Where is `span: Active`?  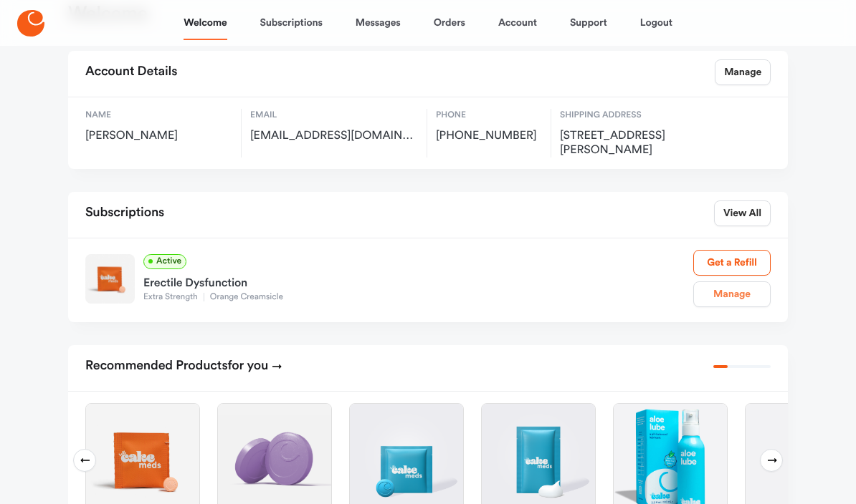
span: Active is located at coordinates (165, 262).